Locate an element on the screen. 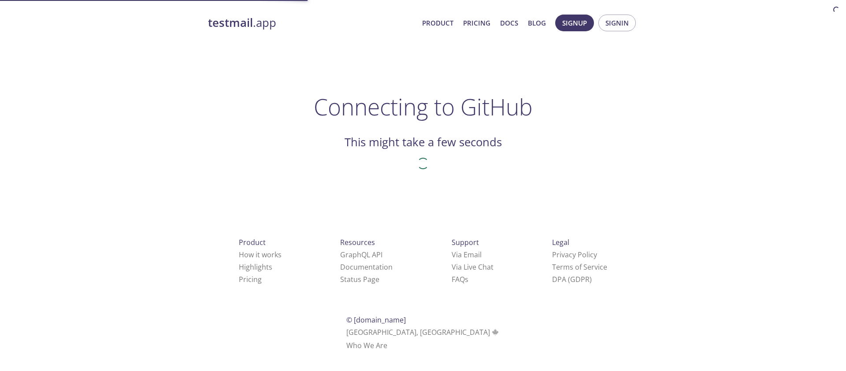  button: Signup is located at coordinates (575, 23).